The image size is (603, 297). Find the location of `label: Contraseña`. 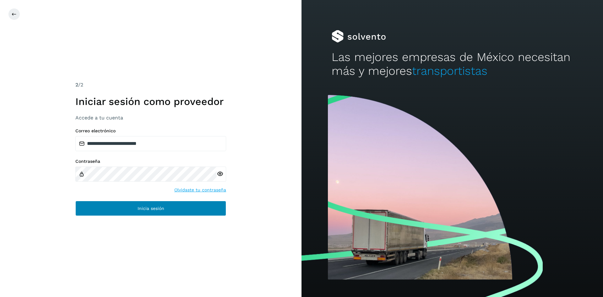

label: Contraseña is located at coordinates (151, 161).